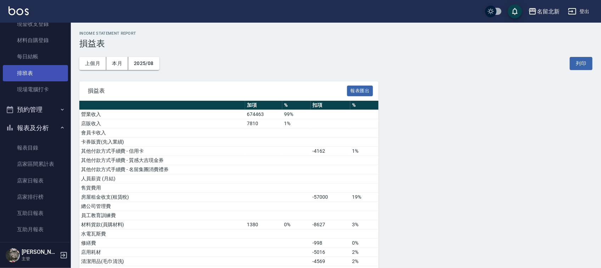  Describe the element at coordinates (40, 259) in the screenshot. I see `p: 主管` at that location.